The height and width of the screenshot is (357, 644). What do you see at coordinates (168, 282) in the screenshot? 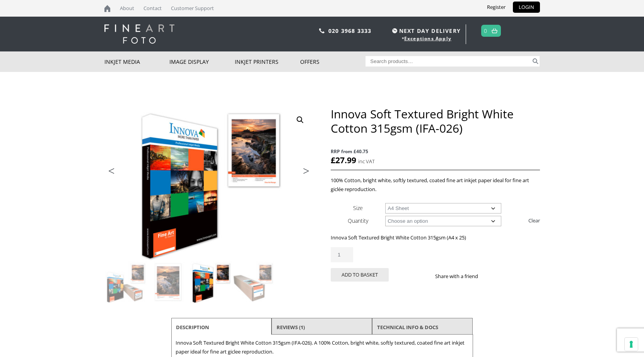
I see `img: Innova Soft Textured Bright White Cotton 315gsm (IFA-026) - Image 2` at bounding box center [168, 282].